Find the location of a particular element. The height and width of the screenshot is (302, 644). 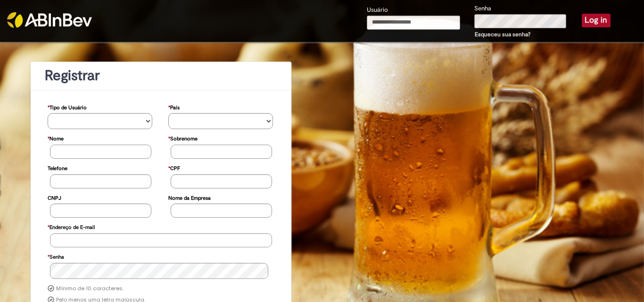

label: CPF is located at coordinates (174, 167).